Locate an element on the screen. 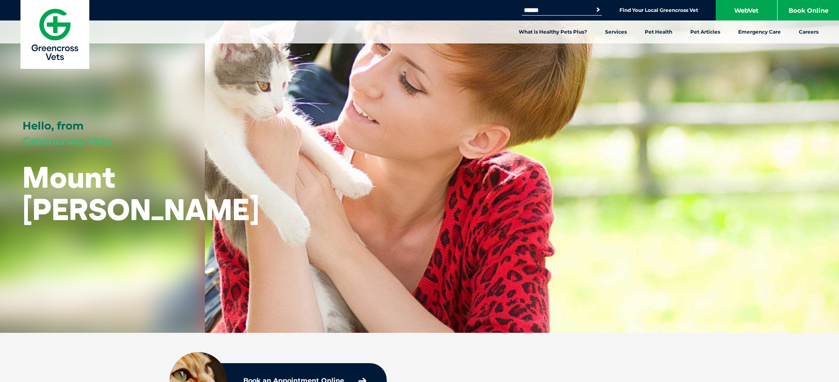 The height and width of the screenshot is (382, 839). a: Emergency Care is located at coordinates (760, 32).